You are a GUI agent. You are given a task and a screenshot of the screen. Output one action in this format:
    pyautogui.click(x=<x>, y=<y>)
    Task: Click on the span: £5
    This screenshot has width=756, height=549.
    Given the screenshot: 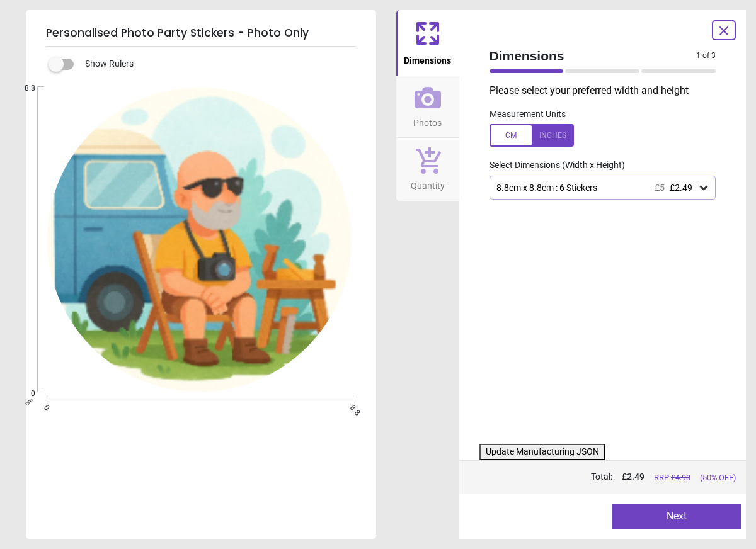 What is the action you would take?
    pyautogui.click(x=659, y=188)
    